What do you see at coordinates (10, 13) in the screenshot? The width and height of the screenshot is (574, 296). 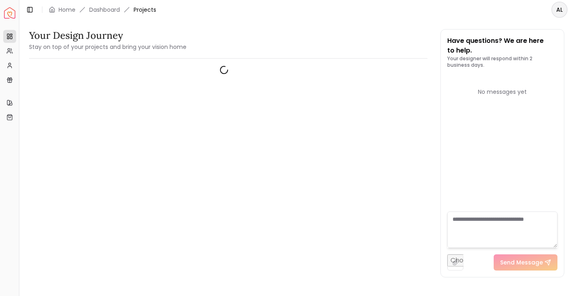 I see `a: Spacejoy` at bounding box center [10, 13].